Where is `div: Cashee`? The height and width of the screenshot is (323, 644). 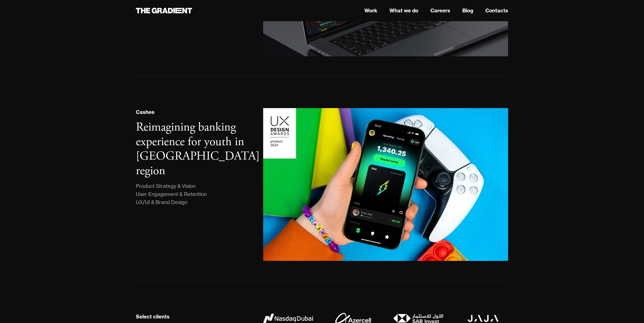
div: Cashee is located at coordinates (145, 112).